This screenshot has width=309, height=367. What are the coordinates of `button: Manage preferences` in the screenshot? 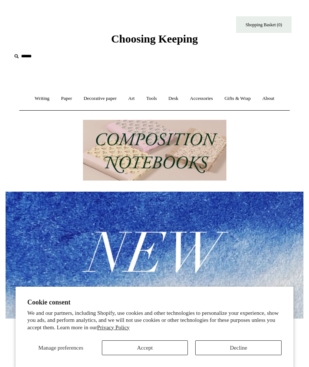 It's located at (61, 348).